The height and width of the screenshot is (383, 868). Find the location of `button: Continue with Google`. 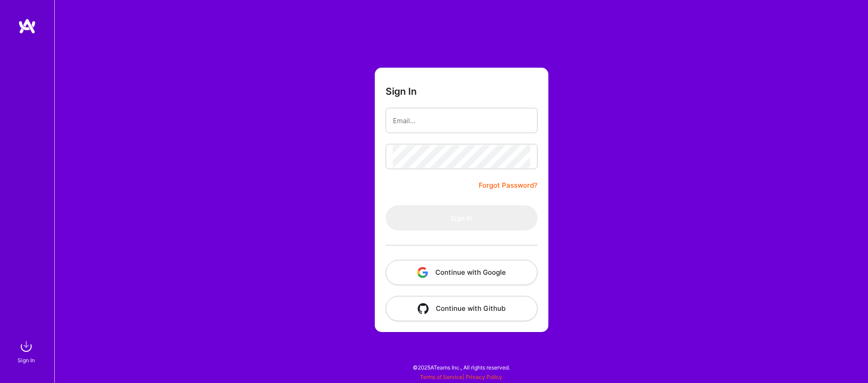

button: Continue with Google is located at coordinates (462, 272).